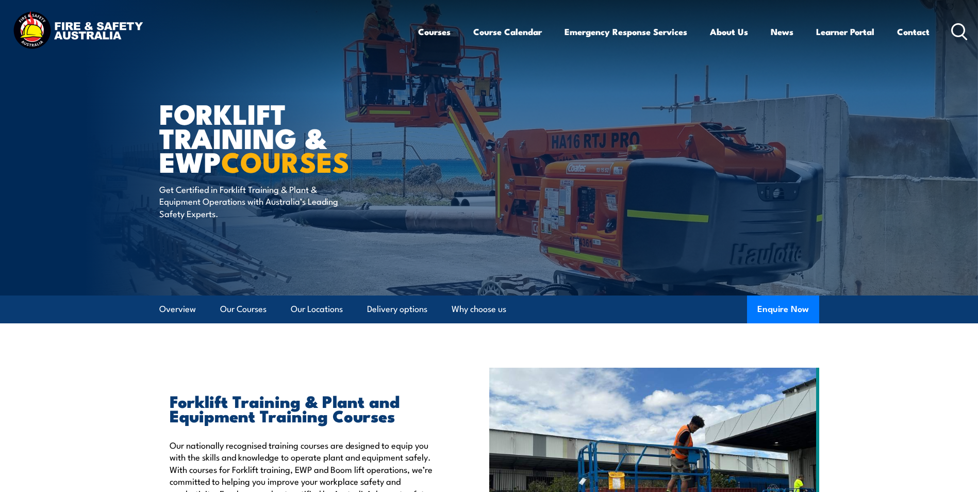  I want to click on a: Emergency Response Services, so click(626, 31).